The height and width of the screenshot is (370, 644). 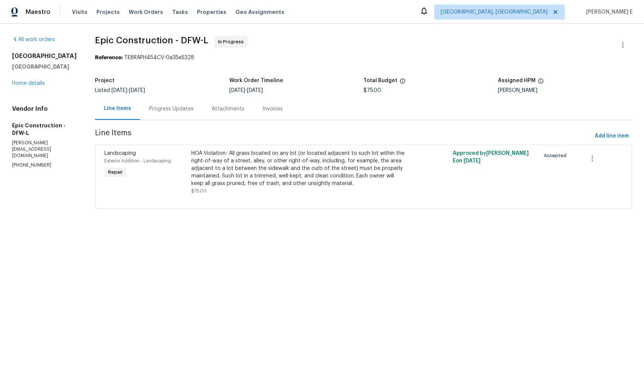 I want to click on div: HOA Violation- All grass located on any lot (or located adjacent to such lot within the right-of-..., so click(x=298, y=168).